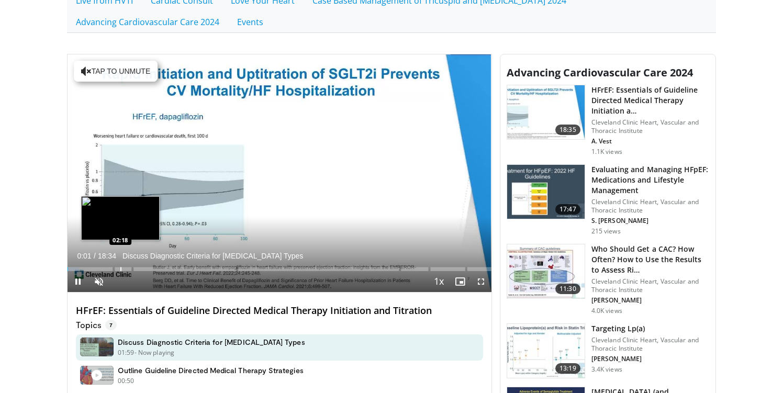  What do you see at coordinates (116, 71) in the screenshot?
I see `button: Tap to unmute` at bounding box center [116, 71].